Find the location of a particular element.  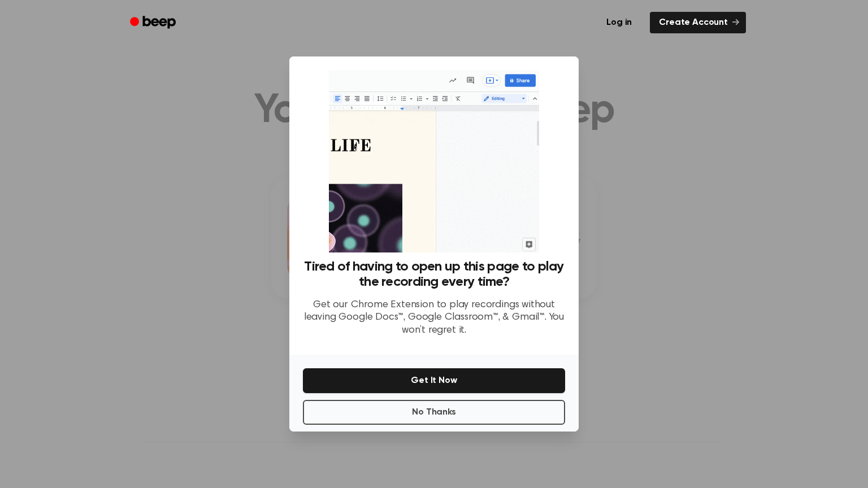

a: Beep is located at coordinates (154, 23).